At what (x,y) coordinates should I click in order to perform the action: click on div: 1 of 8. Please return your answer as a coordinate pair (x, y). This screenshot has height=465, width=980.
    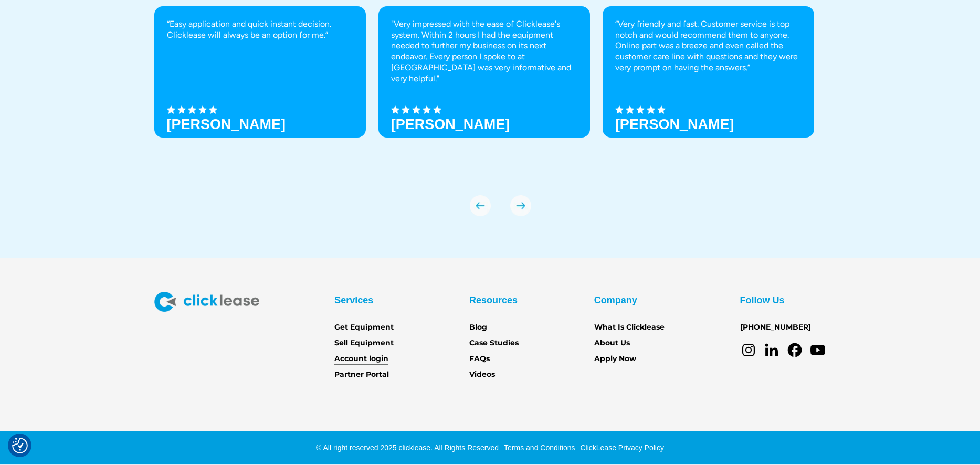
    Looking at the image, I should click on (260, 91).